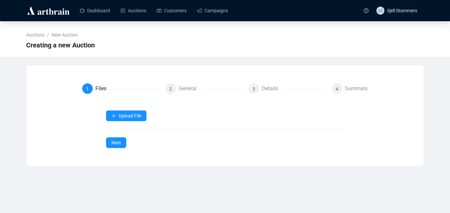 This screenshot has width=450, height=213. I want to click on span: 1, so click(87, 89).